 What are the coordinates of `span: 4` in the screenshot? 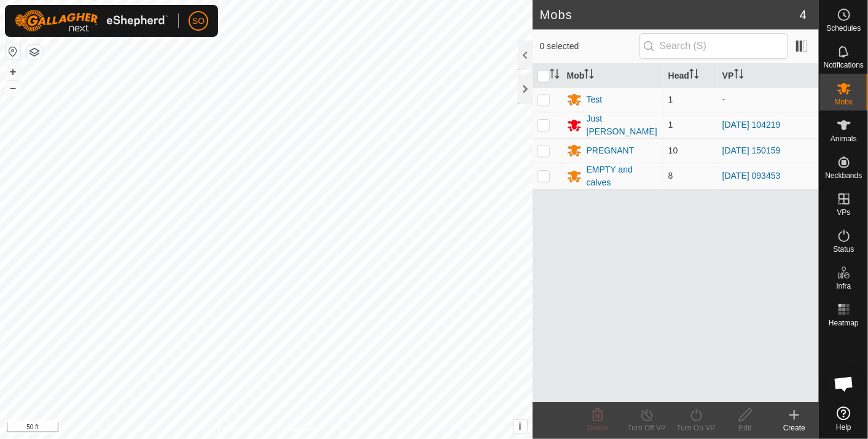 It's located at (803, 15).